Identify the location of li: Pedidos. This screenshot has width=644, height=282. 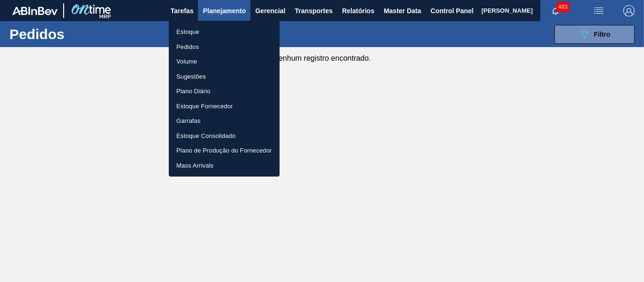
(224, 47).